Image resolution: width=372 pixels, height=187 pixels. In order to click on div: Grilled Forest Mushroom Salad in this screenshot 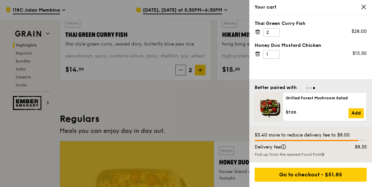, I will do `click(324, 98)`.